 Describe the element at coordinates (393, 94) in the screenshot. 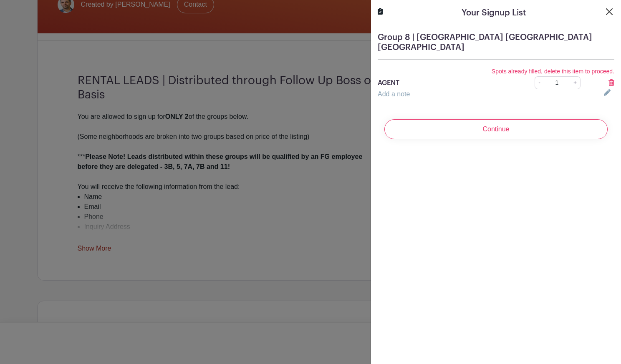

I see `a: Add a note` at that location.